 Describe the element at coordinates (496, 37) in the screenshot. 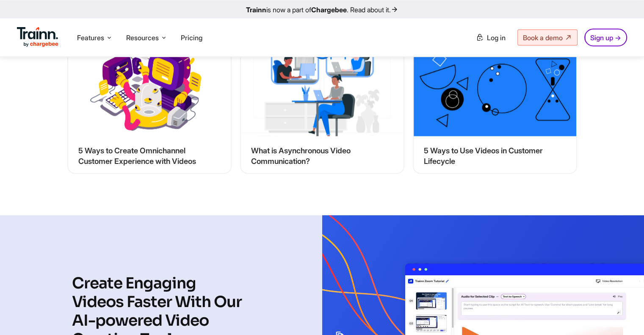

I see `span: Log in` at that location.